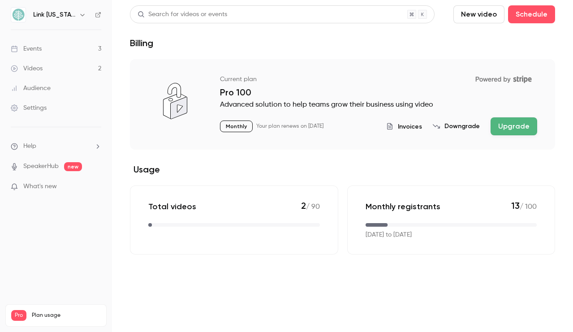 The height and width of the screenshot is (332, 573). Describe the element at coordinates (343, 169) in the screenshot. I see `h2: Usage` at that location.